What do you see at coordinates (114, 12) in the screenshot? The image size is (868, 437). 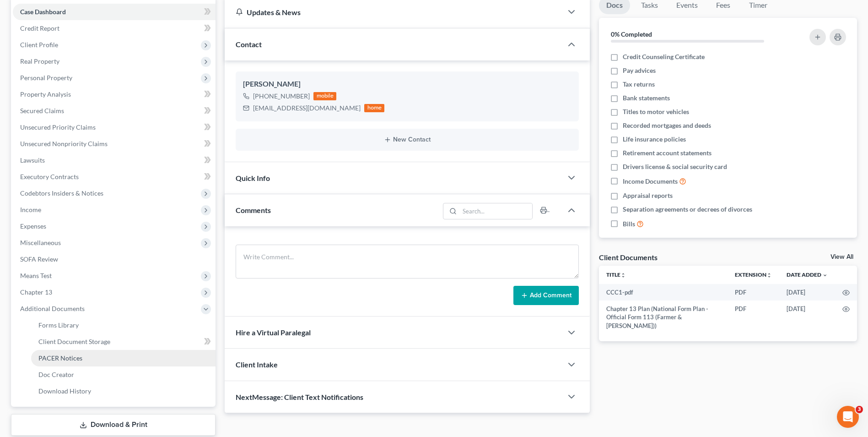 I see `a: Case Dashboard` at bounding box center [114, 12].